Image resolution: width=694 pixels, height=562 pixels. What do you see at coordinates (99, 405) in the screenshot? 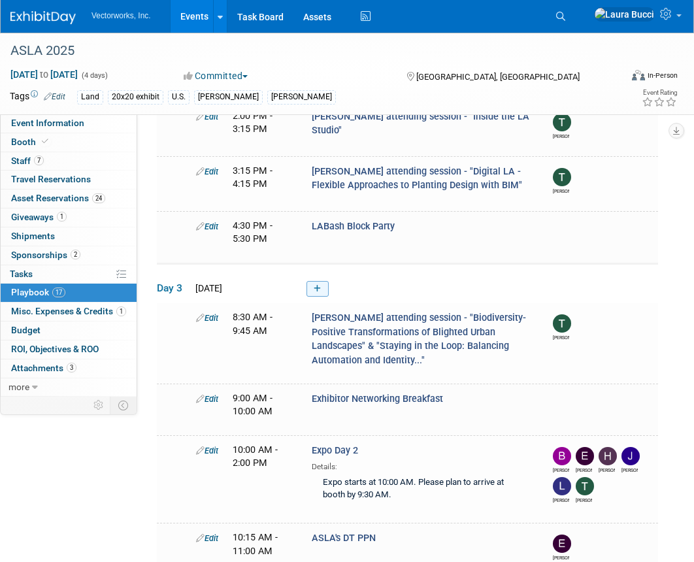
I see `td: Personalize Event Tab Strip` at bounding box center [99, 405].